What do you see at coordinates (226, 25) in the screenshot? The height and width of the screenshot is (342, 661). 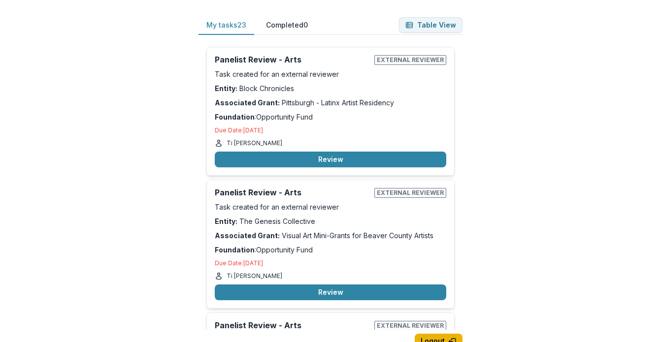 I see `button: My tasks 23` at bounding box center [226, 25].